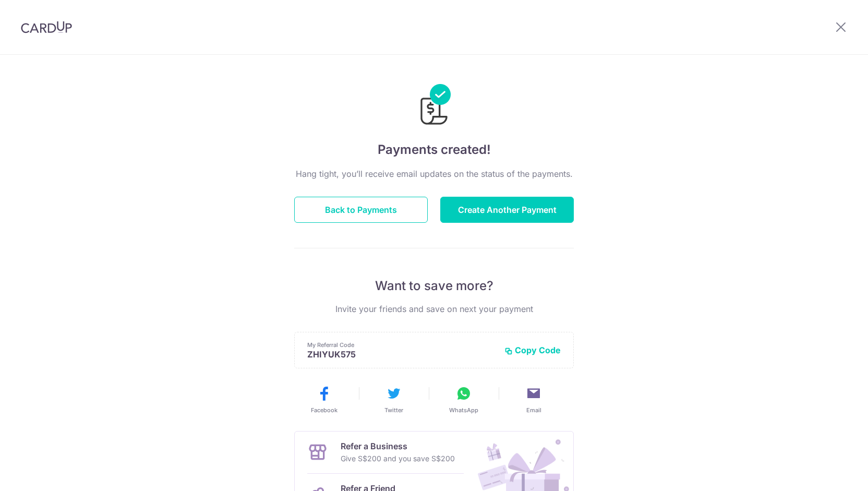 The height and width of the screenshot is (491, 868). Describe the element at coordinates (464, 399) in the screenshot. I see `button: WhatsApp` at that location.